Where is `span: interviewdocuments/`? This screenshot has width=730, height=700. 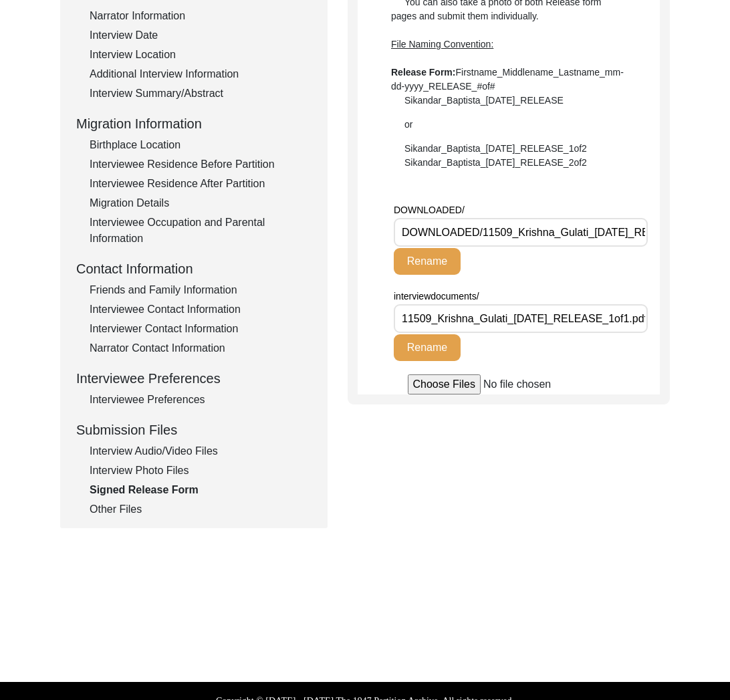
span: interviewdocuments/ is located at coordinates (436, 296).